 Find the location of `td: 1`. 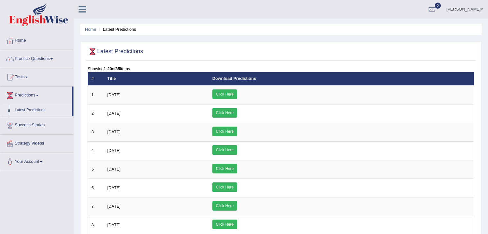

td: 1 is located at coordinates (96, 95).